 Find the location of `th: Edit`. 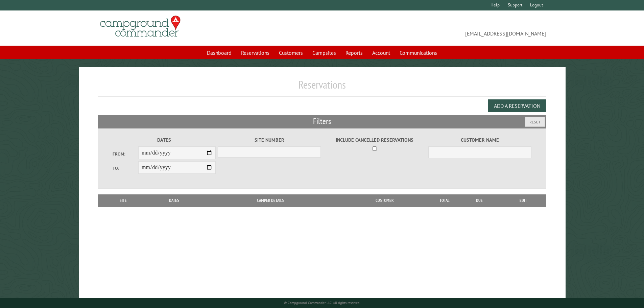

th: Edit is located at coordinates (523, 201).